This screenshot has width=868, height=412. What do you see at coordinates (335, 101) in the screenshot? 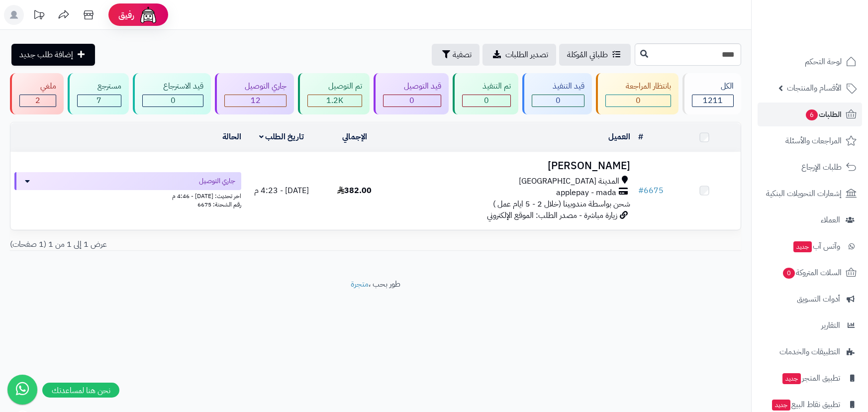
I see `div: 1190` at bounding box center [335, 101].